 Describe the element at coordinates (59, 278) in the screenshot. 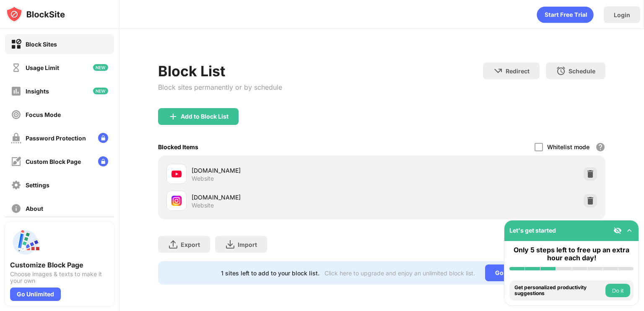

I see `div: Choose images & texts to make it your own` at that location.